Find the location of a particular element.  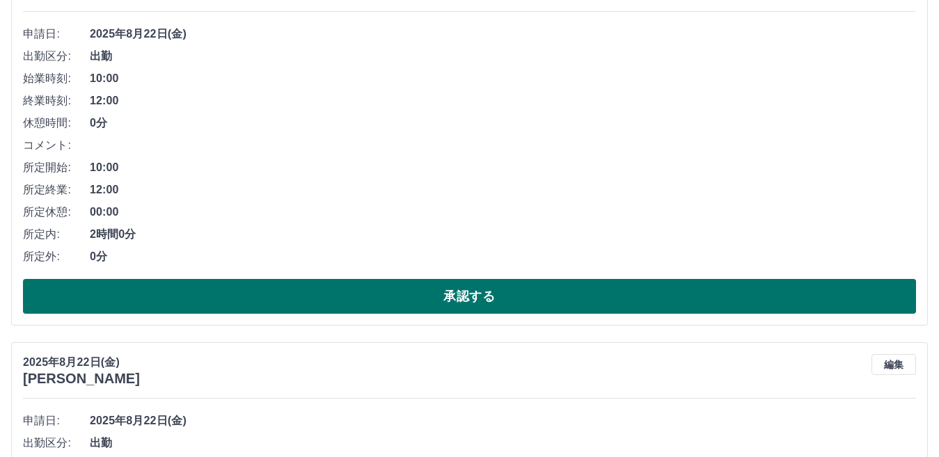

span: 所定休憩: is located at coordinates (56, 212).